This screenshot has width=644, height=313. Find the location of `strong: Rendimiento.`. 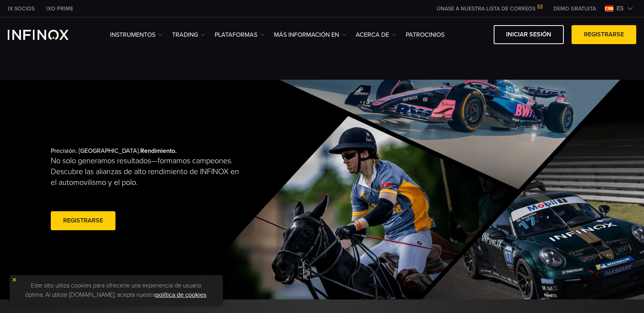

strong: Rendimiento. is located at coordinates (159, 151).